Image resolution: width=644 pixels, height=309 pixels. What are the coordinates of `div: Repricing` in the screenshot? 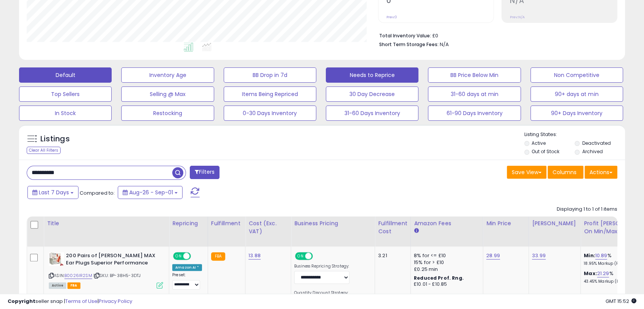 It's located at (188, 223).